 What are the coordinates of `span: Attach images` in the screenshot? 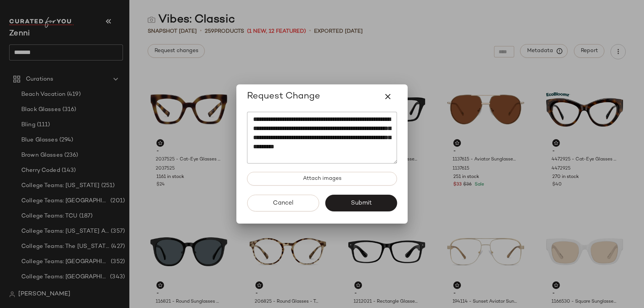 It's located at (322, 179).